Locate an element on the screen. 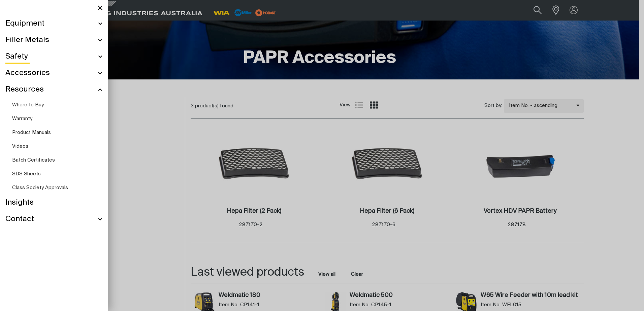 Image resolution: width=644 pixels, height=311 pixels. a: Filler Metals is located at coordinates (54, 40).